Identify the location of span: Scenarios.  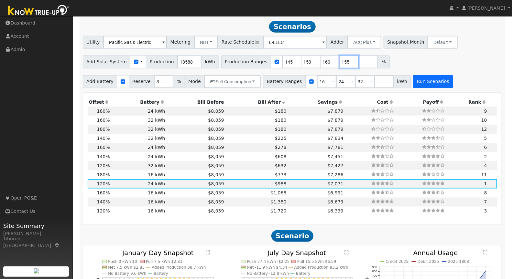
(292, 27).